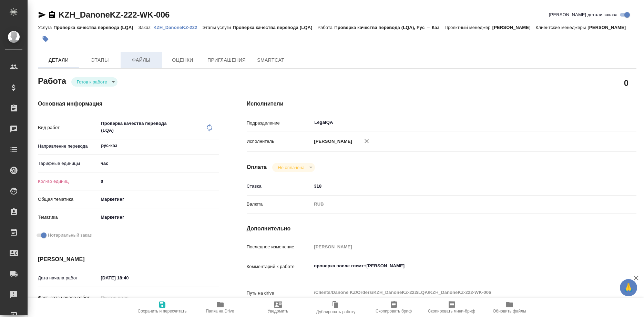  What do you see at coordinates (326, 27) in the screenshot?
I see `p: Работа` at bounding box center [326, 27].